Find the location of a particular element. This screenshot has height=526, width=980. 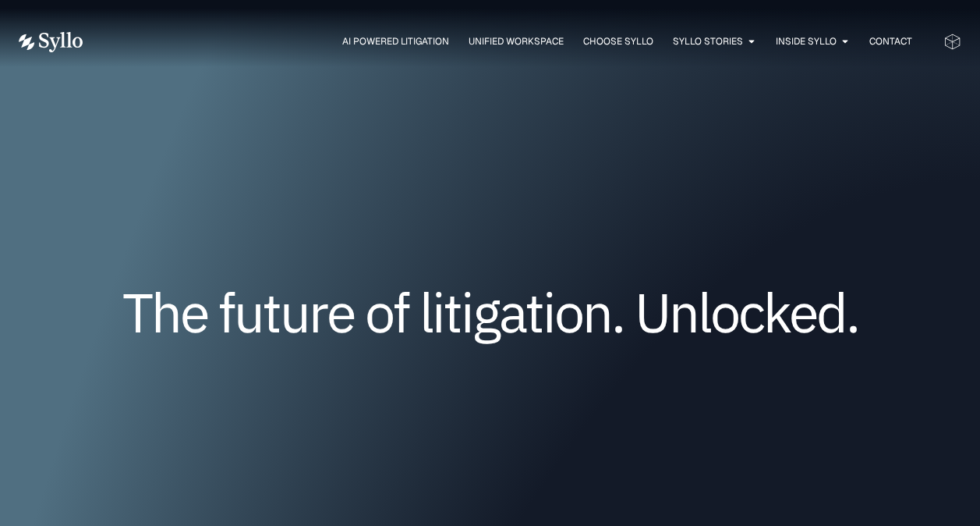

nav: Menu is located at coordinates (513, 42).